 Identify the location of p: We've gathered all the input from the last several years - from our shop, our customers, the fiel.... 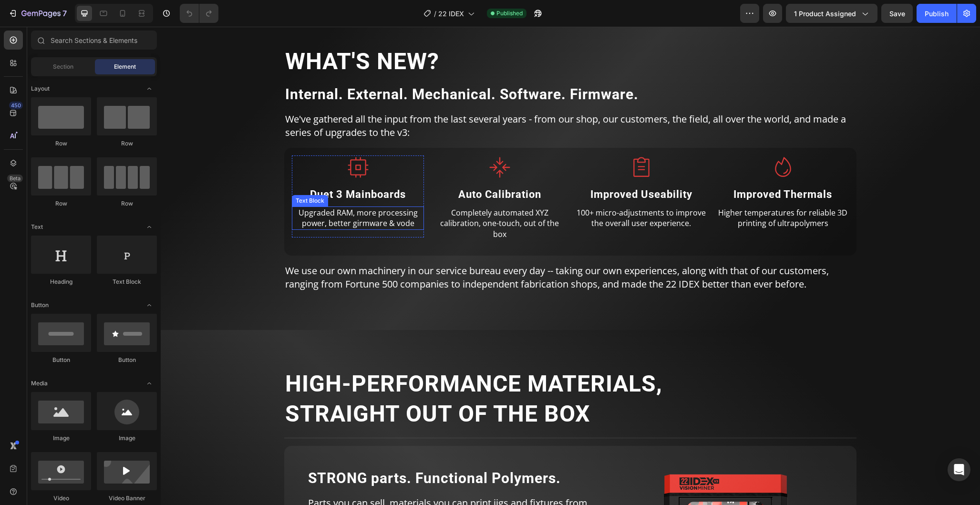
(409, 99).